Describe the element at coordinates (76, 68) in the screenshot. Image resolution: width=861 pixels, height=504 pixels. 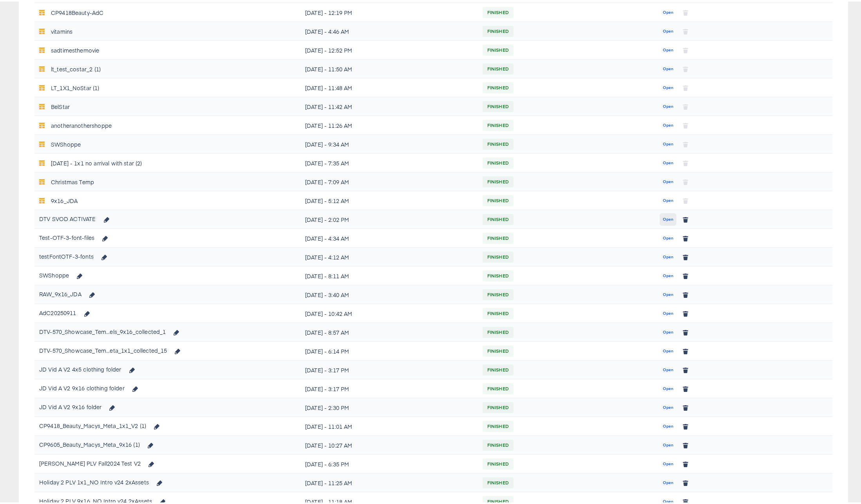
I see `div: lt_test_costar_2 (1)` at that location.